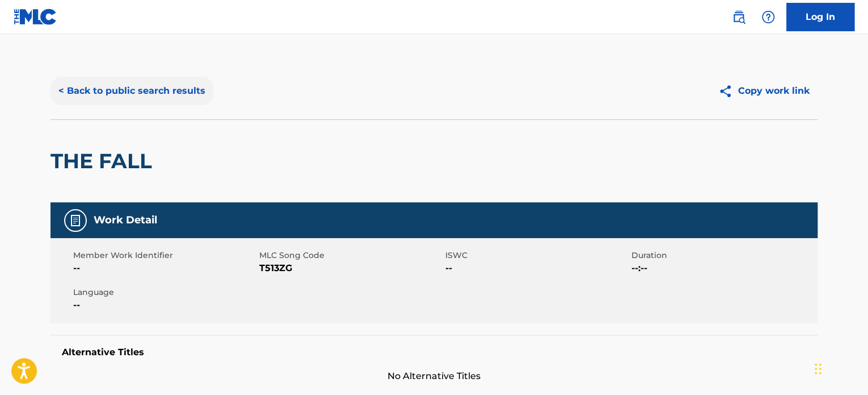 This screenshot has width=868, height=395. Describe the element at coordinates (434, 376) in the screenshot. I see `span: No Alternative Titles` at that location.